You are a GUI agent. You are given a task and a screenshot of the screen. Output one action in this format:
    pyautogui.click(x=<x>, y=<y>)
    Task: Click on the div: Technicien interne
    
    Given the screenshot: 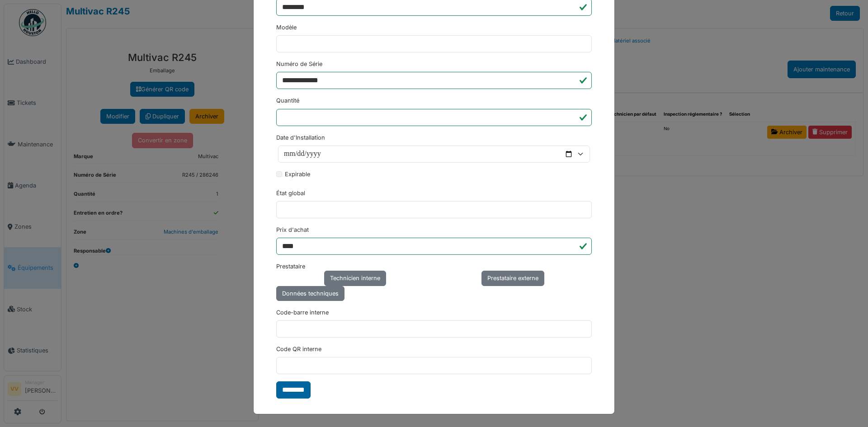 What is the action you would take?
    pyautogui.click(x=355, y=278)
    